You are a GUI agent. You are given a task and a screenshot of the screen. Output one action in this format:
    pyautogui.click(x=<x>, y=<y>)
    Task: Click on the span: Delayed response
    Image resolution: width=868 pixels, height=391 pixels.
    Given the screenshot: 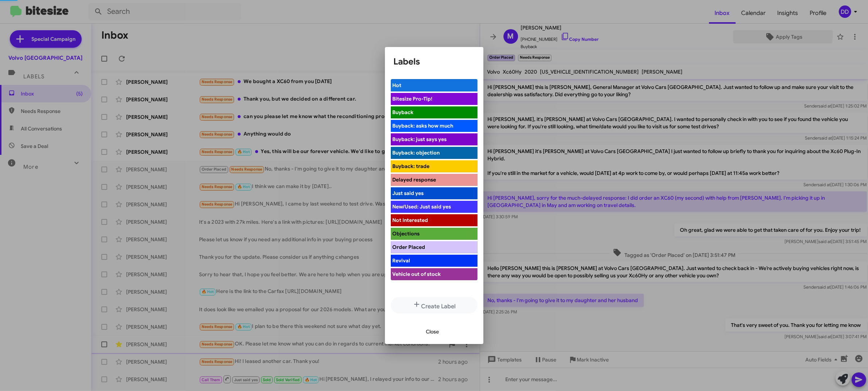 What is the action you would take?
    pyautogui.click(x=414, y=179)
    